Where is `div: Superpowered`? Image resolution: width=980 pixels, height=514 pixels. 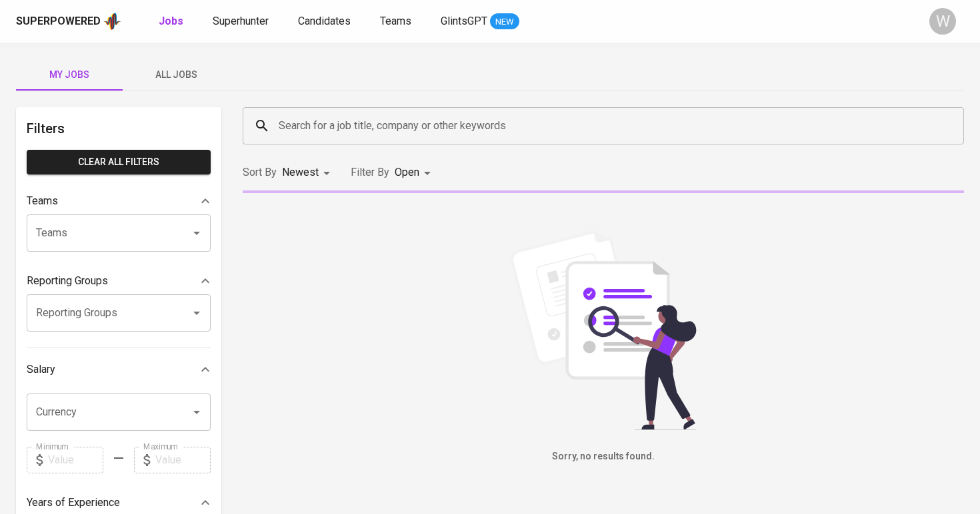 div: Superpowered is located at coordinates (58, 22).